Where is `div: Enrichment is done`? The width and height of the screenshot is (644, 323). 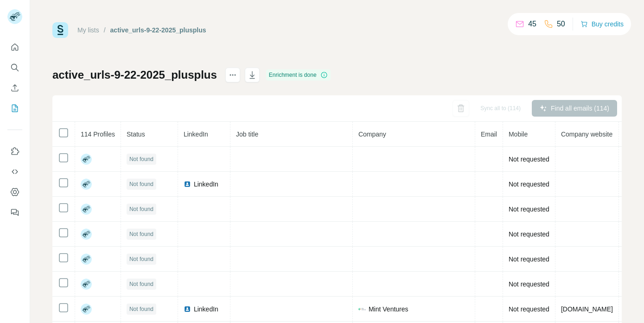
div: Enrichment is done is located at coordinates (298, 75).